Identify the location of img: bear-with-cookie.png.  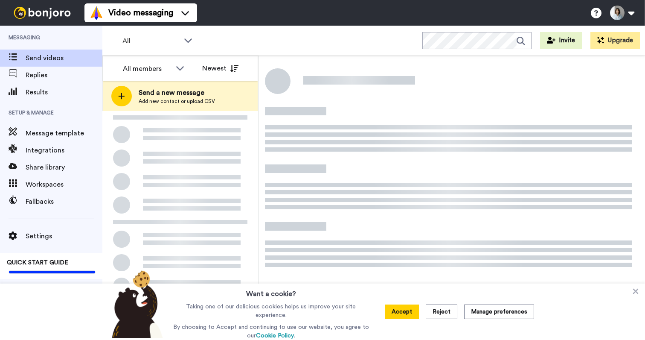
(136, 304).